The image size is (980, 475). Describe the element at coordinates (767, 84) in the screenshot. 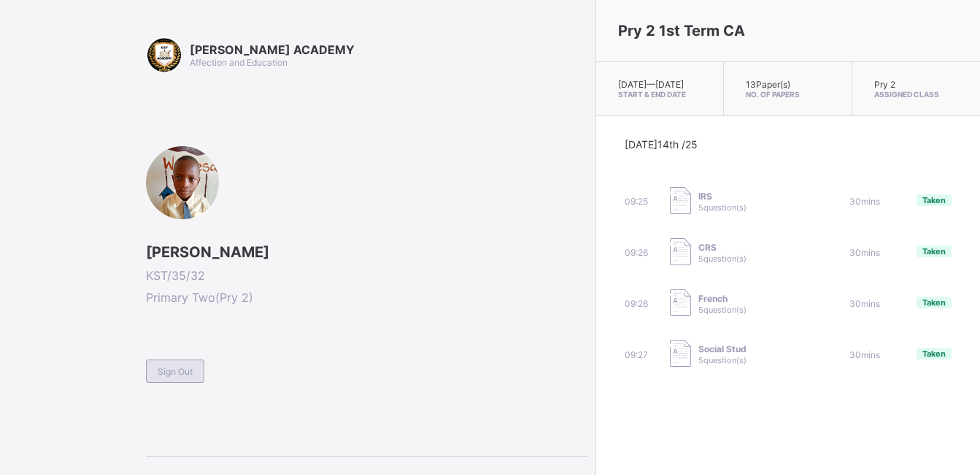

I see `span: 13 Paper(s)` at that location.